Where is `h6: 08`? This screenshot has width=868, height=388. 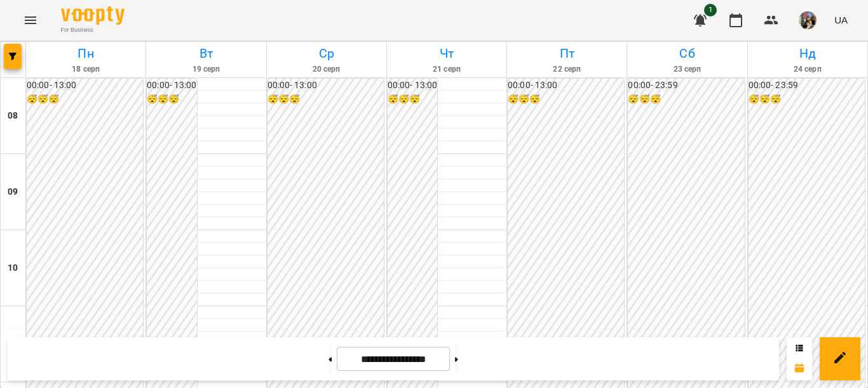 h6: 08 is located at coordinates (13, 116).